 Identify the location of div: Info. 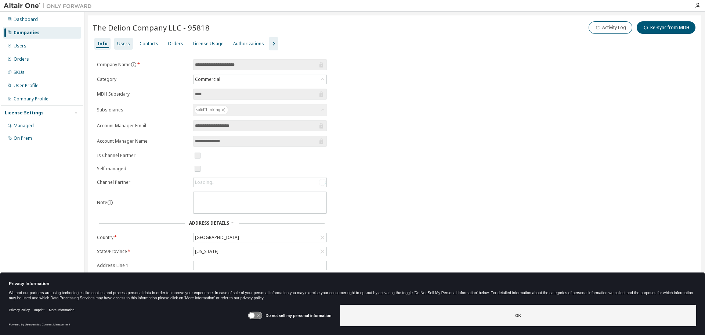
(103, 44).